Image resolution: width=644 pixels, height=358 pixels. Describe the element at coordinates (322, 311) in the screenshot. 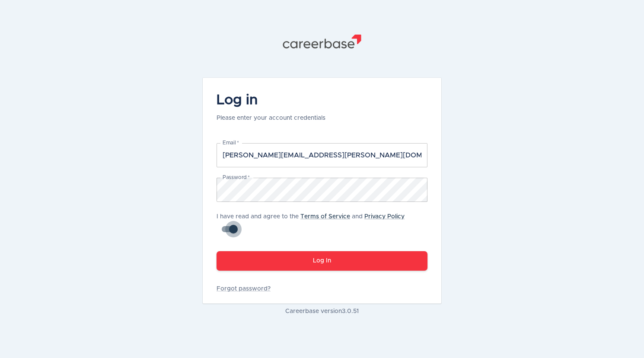

I see `p: Careerbase version 3.0.51` at that location.